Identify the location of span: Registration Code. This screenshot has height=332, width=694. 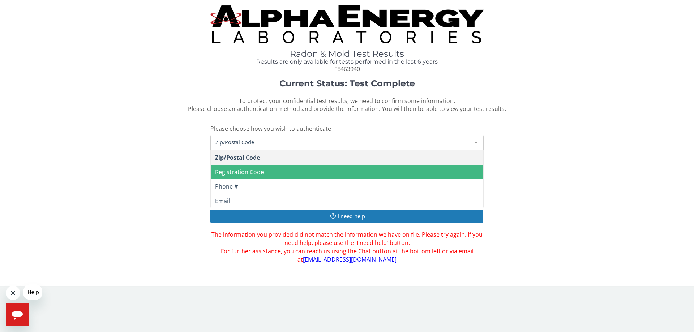
(239, 172).